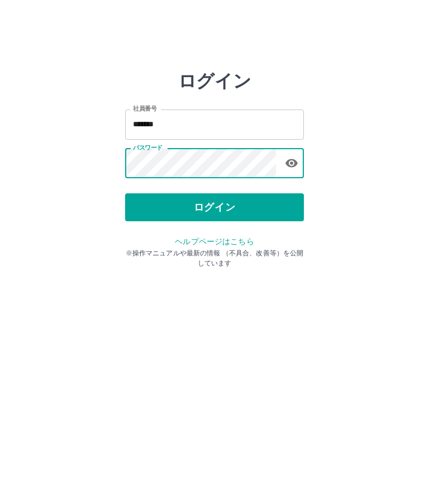 This screenshot has width=429, height=504. I want to click on button: ログイン, so click(215, 207).